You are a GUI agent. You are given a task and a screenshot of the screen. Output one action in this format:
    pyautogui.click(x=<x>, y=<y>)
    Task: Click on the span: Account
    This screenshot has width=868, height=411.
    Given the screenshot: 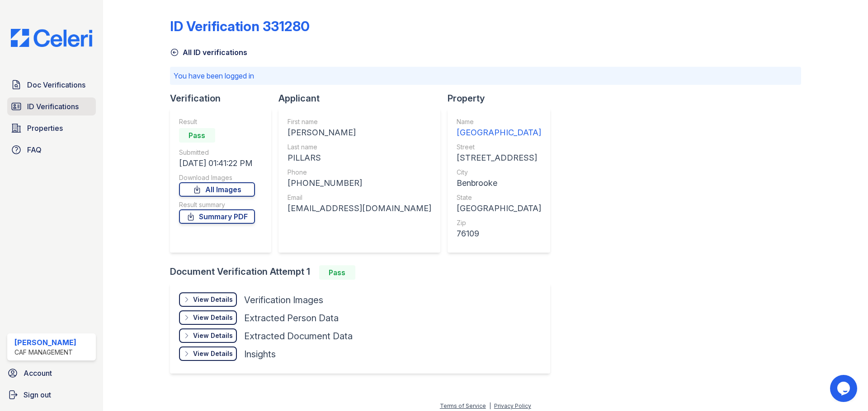 What is the action you would take?
    pyautogui.click(x=37, y=374)
    